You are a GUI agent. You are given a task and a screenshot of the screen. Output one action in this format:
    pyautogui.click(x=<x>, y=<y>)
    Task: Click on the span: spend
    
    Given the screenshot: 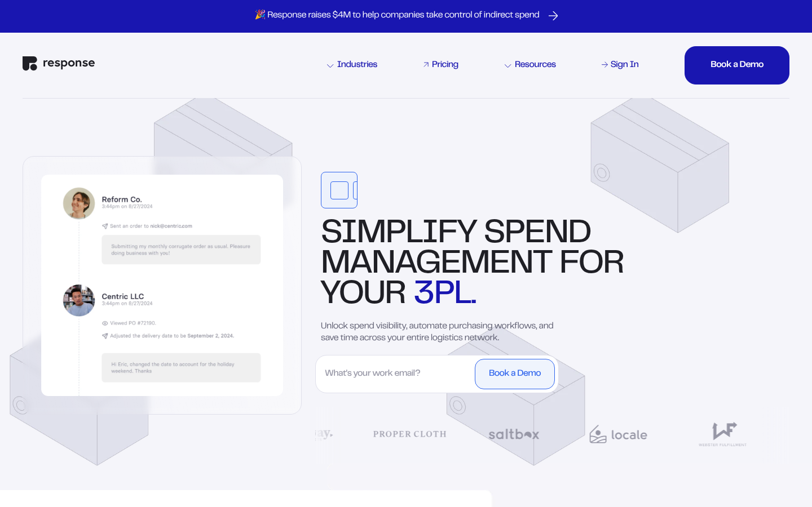 What is the action you would take?
    pyautogui.click(x=537, y=234)
    